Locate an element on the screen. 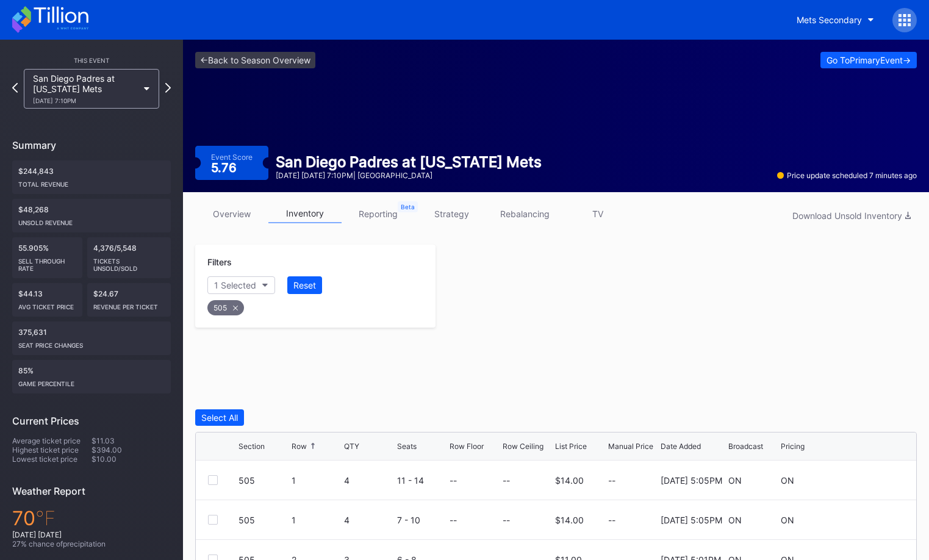 This screenshot has width=929, height=560. div: $24.67 is located at coordinates (129, 299).